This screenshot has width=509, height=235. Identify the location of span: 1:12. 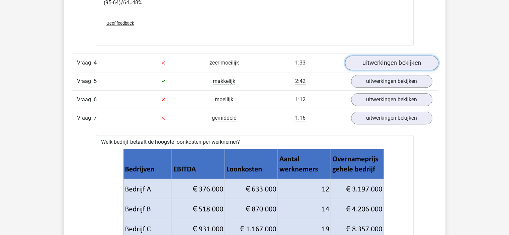
(300, 100).